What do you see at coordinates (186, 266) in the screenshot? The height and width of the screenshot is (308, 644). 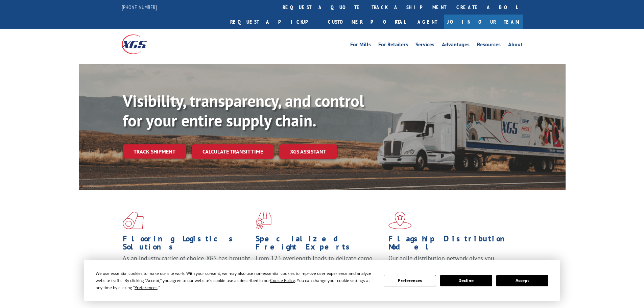 I see `span: As an industry carrier of choice, XGS has brought innovation and dedication to flooring logistics...` at bounding box center [186, 266].